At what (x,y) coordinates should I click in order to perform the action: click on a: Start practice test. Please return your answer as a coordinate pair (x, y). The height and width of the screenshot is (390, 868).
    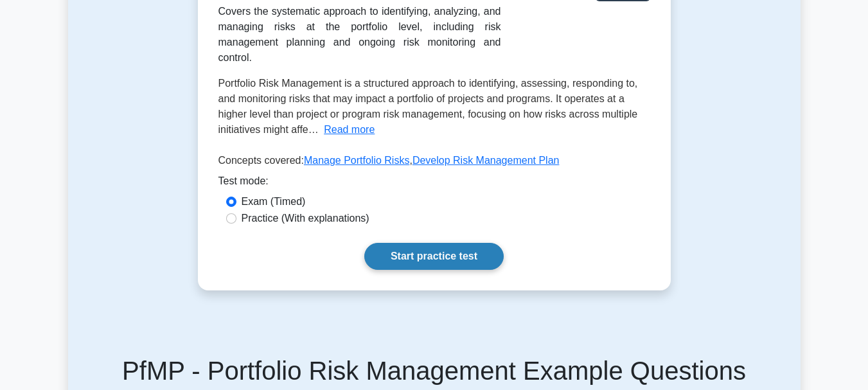
    Looking at the image, I should click on (434, 256).